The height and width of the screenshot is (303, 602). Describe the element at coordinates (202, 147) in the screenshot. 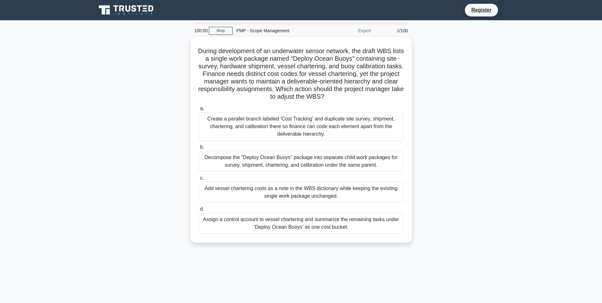

I see `span: b.` at that location.